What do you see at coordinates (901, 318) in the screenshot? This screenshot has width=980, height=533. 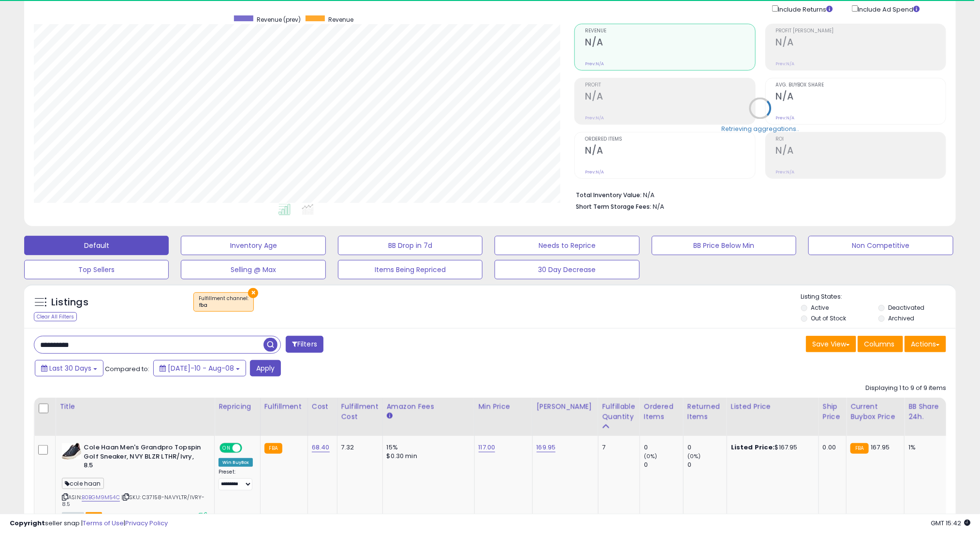 I see `label: Archived` at bounding box center [901, 318].